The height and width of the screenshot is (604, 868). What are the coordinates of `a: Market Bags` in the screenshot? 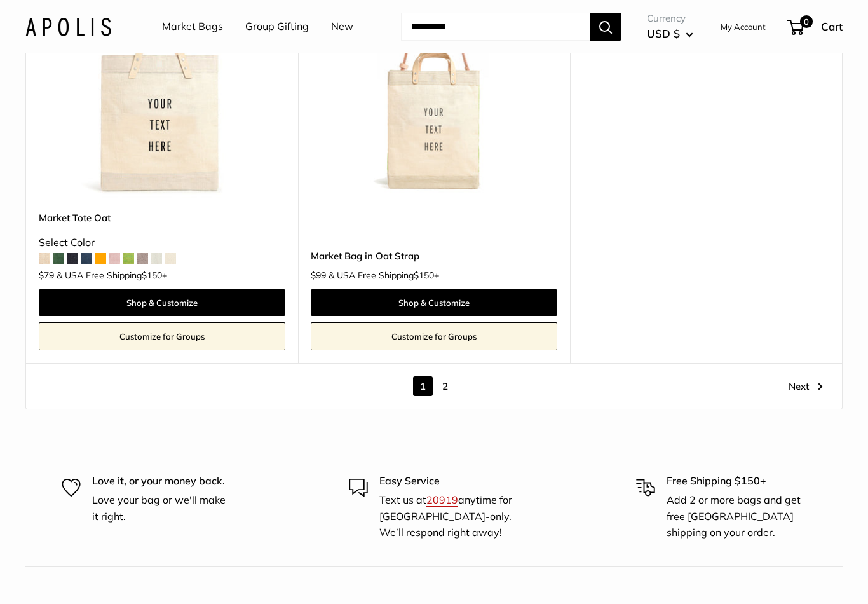 It's located at (193, 27).